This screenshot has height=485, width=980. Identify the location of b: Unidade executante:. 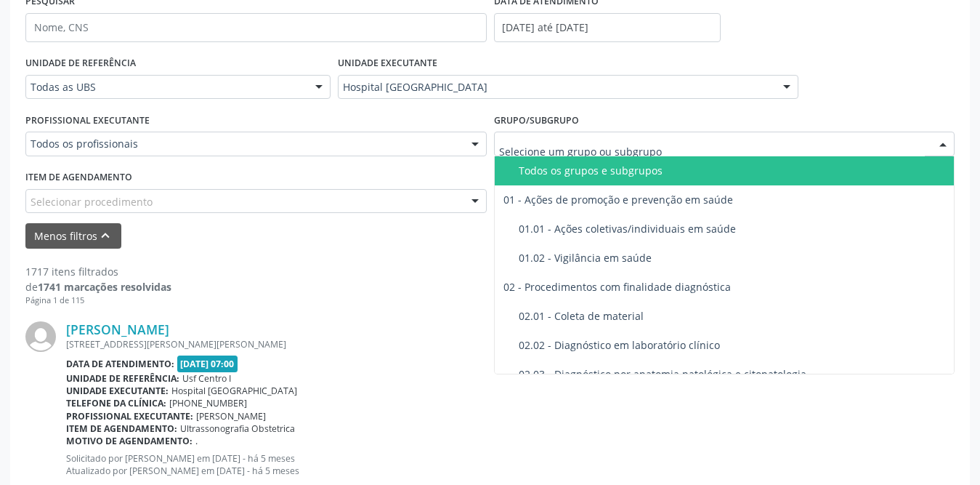
(117, 390).